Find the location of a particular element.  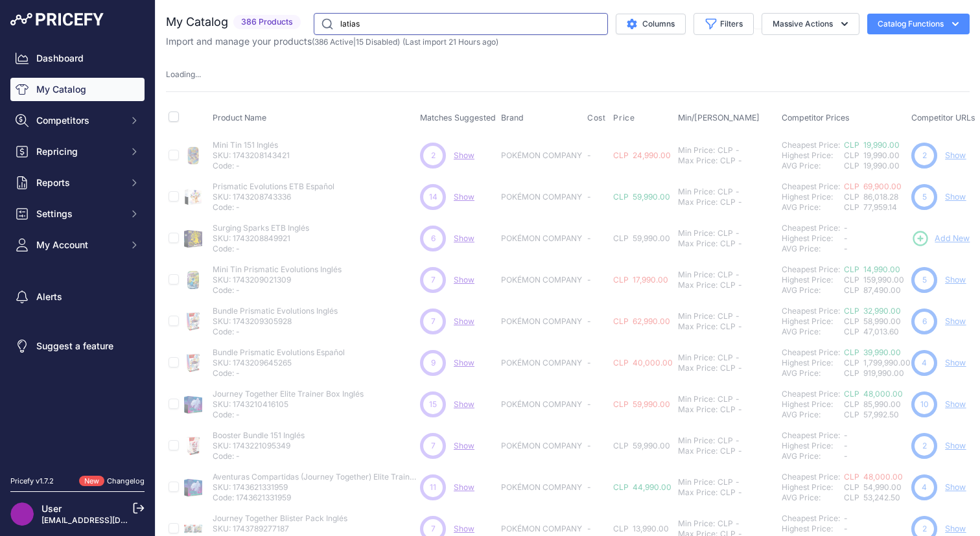

a: CLP 19,990.00 is located at coordinates (872, 145).